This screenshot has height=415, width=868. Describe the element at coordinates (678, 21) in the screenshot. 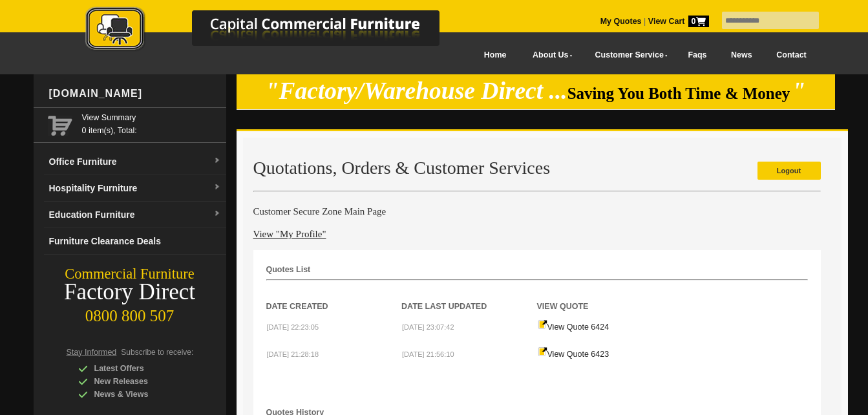

I see `strong: View Cart` at that location.